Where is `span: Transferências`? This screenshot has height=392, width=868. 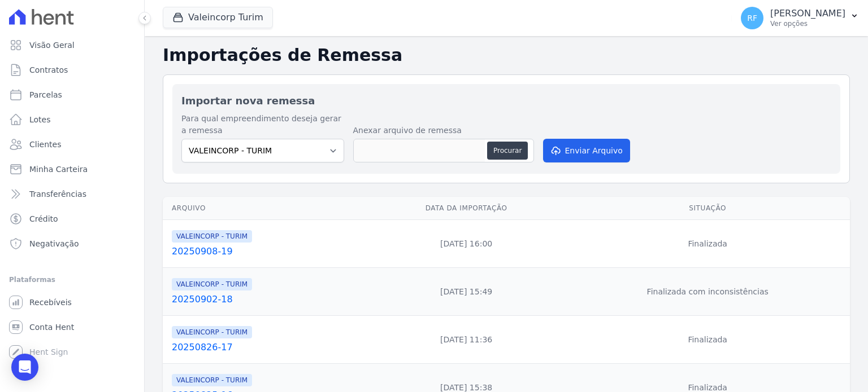
span: Transferências is located at coordinates (58, 194).